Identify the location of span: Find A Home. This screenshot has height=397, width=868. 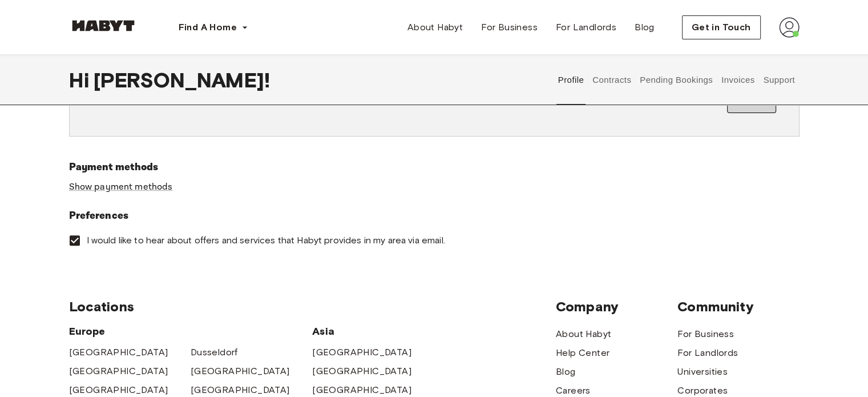
(208, 27).